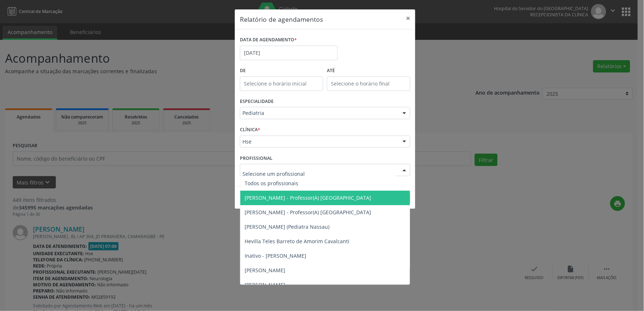 Image resolution: width=644 pixels, height=311 pixels. I want to click on label: ESPECIALIDADE, so click(257, 102).